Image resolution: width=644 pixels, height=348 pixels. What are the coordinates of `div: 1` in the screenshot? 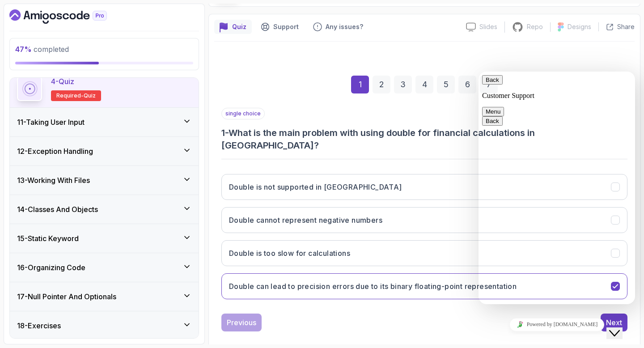 It's located at (360, 85).